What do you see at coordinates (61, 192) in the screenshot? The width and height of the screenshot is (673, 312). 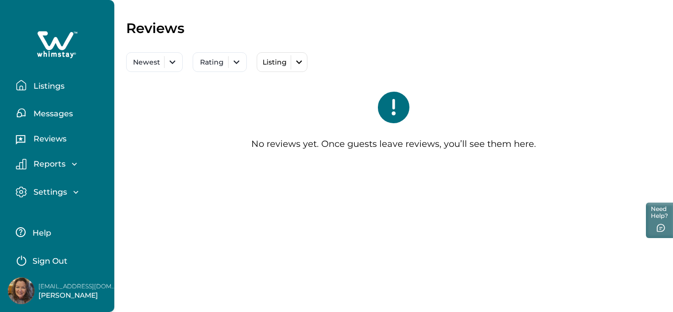 I see `button: Settings` at bounding box center [61, 192].